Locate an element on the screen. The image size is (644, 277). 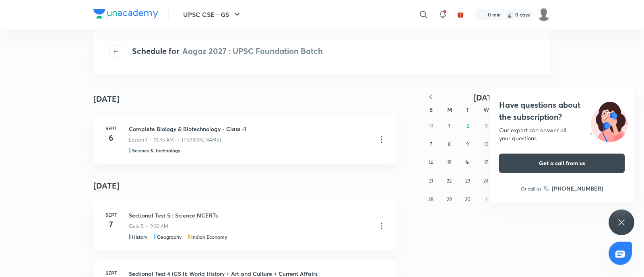
button: September 10, 2025 is located at coordinates (486, 145).